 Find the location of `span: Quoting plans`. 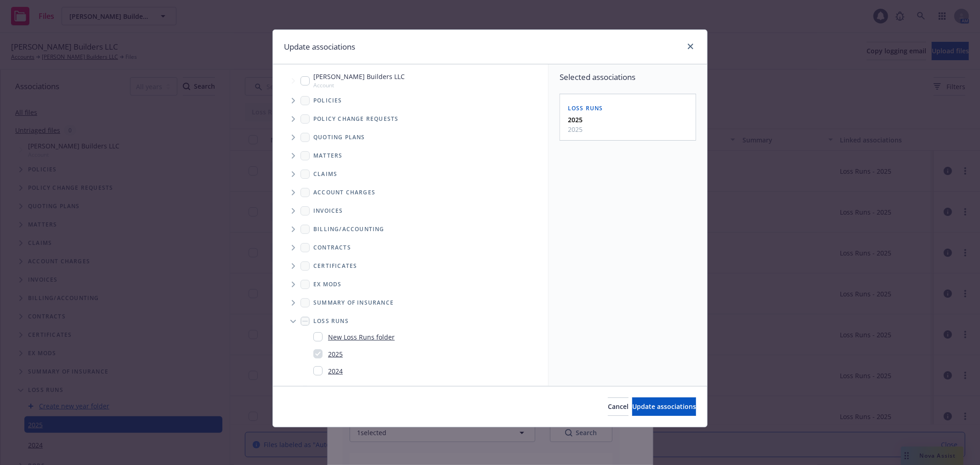

span: Quoting plans is located at coordinates (339, 137).